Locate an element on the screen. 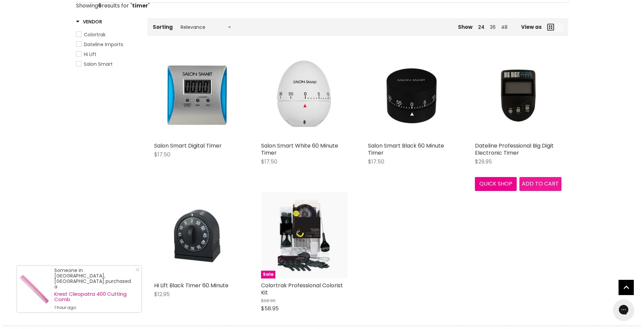 This screenshot has height=329, width=644. button: Gorgias live chat is located at coordinates (14, 13).